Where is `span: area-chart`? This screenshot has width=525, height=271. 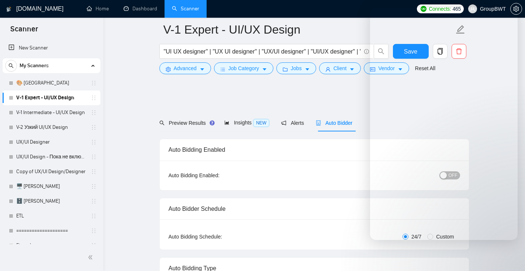 span: area-chart is located at coordinates (227, 123).